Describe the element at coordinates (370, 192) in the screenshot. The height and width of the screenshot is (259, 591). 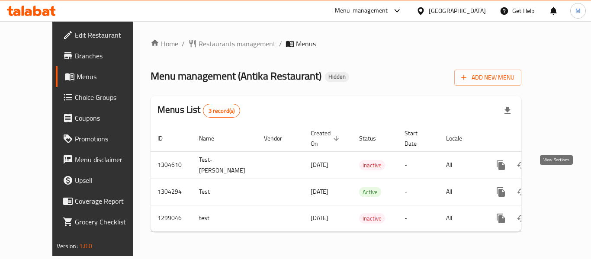
I see `div: Active` at that location.